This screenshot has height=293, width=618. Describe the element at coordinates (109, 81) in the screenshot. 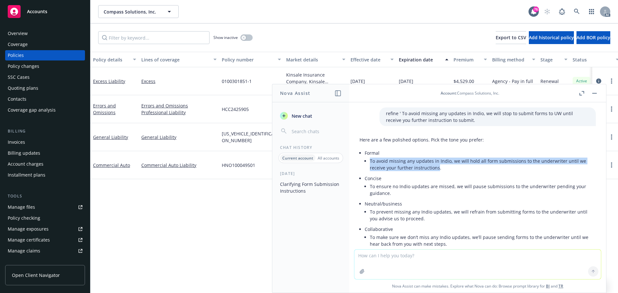

I see `a: Excess Liability` at that location.